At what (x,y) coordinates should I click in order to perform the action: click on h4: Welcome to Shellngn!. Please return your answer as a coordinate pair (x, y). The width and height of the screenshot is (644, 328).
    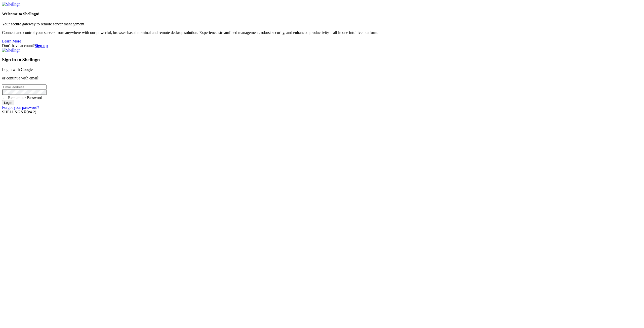
    Looking at the image, I should click on (322, 14).